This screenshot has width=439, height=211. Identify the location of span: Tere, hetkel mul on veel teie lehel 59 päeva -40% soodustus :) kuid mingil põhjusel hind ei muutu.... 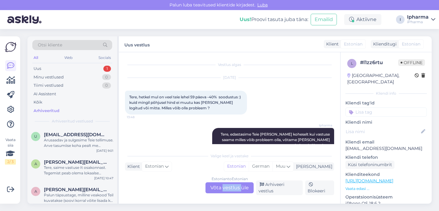
(185, 102).